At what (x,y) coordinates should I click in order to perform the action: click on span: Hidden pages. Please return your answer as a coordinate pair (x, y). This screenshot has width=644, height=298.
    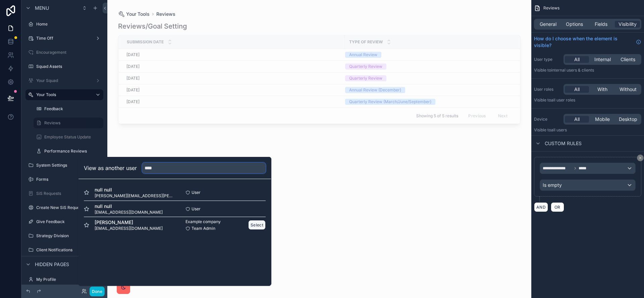
    Looking at the image, I should click on (52, 264).